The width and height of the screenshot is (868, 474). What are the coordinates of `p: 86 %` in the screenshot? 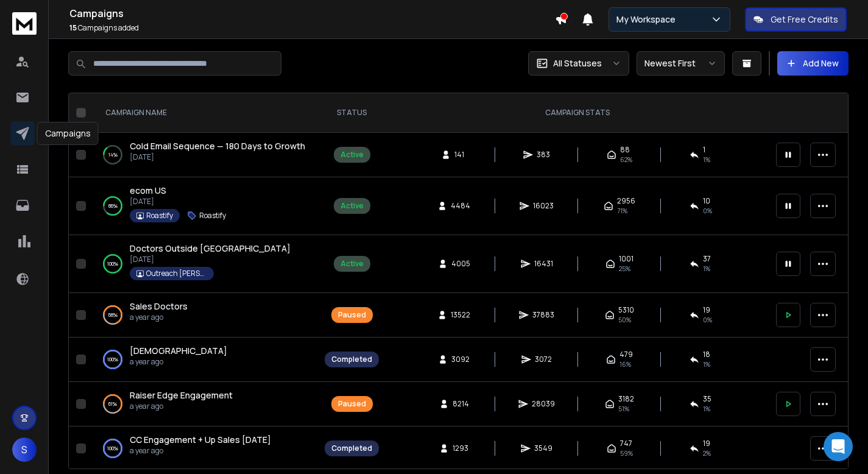 It's located at (113, 206).